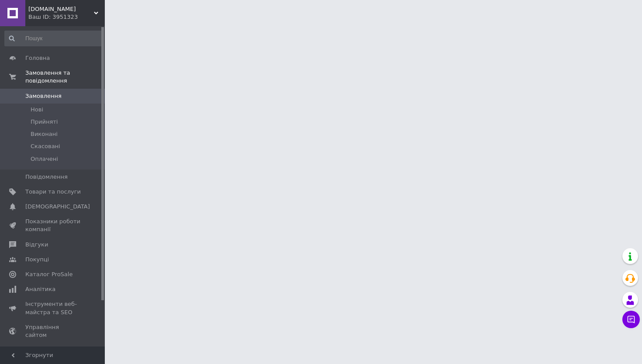  I want to click on span: Виконані, so click(44, 134).